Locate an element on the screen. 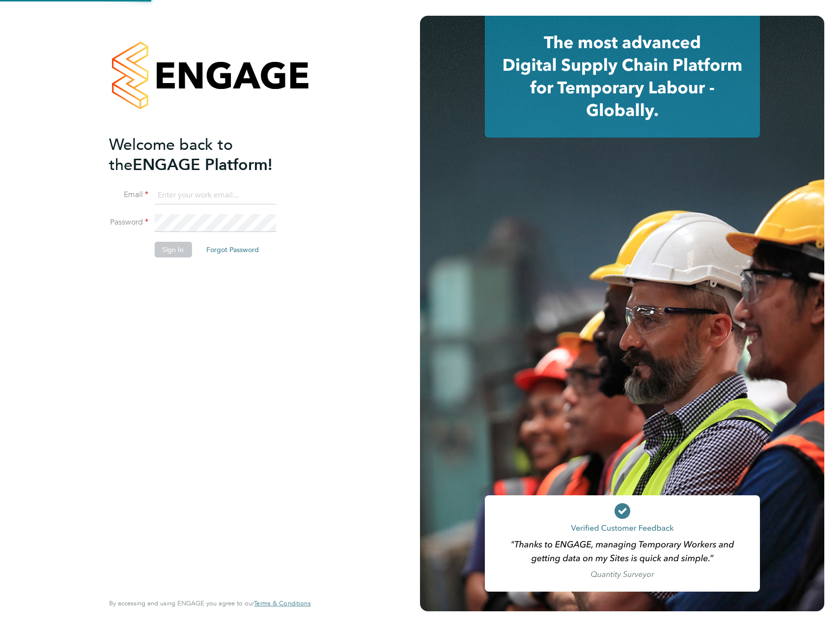  h2: ENGAGE Platform! is located at coordinates (205, 155).